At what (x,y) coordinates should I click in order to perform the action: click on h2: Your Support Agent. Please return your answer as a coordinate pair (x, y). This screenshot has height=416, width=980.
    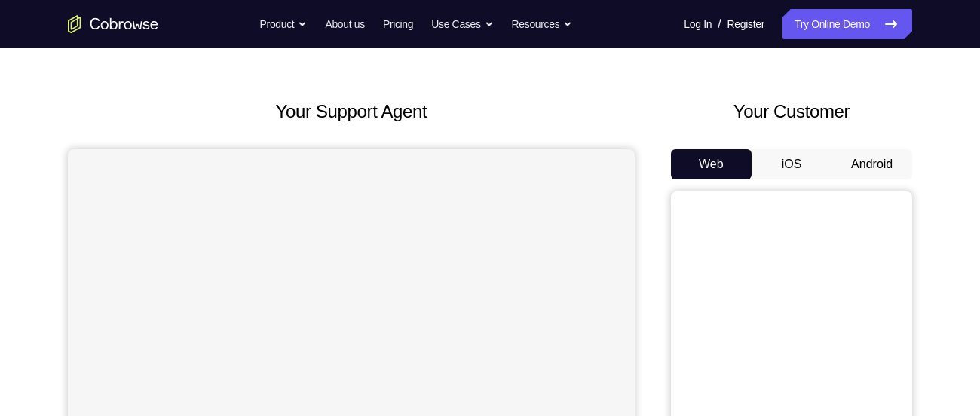
    Looking at the image, I should click on (352, 112).